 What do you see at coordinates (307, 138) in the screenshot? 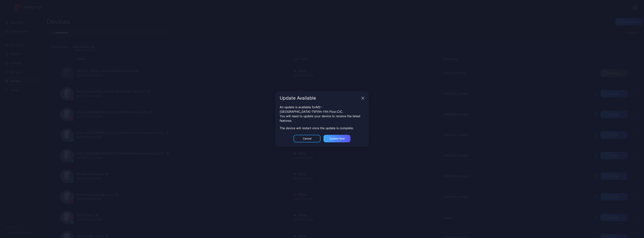
I see `button: Cancel` at bounding box center [307, 138].